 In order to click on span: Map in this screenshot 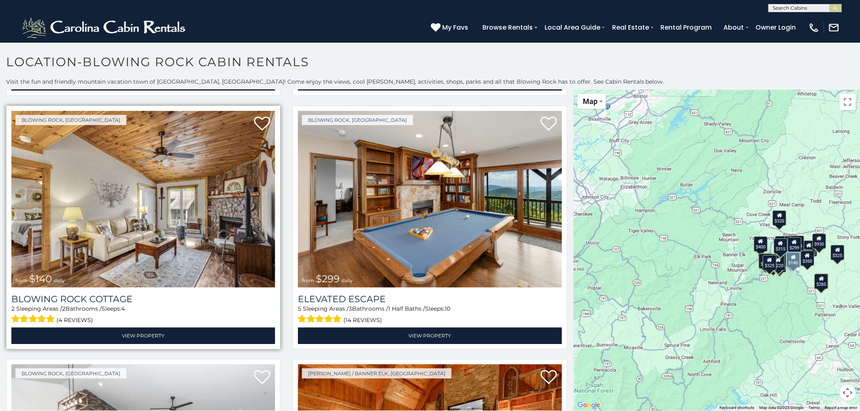, I will do `click(591, 101)`.